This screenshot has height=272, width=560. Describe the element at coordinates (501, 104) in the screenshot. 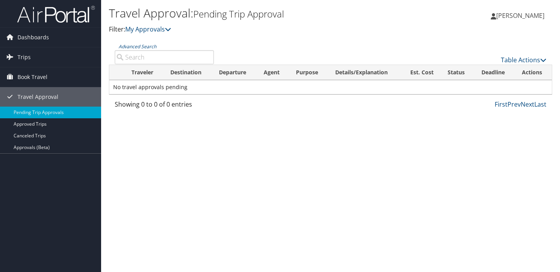

I see `a: First` at that location.